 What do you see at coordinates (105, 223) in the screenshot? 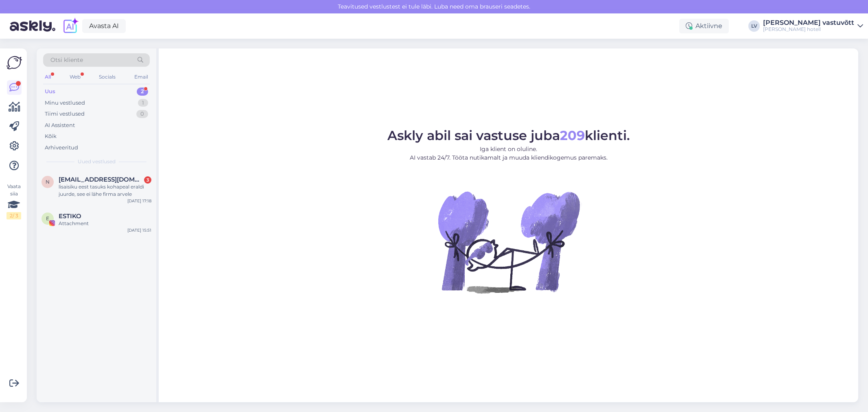
I see `div: Attachment` at bounding box center [105, 223].